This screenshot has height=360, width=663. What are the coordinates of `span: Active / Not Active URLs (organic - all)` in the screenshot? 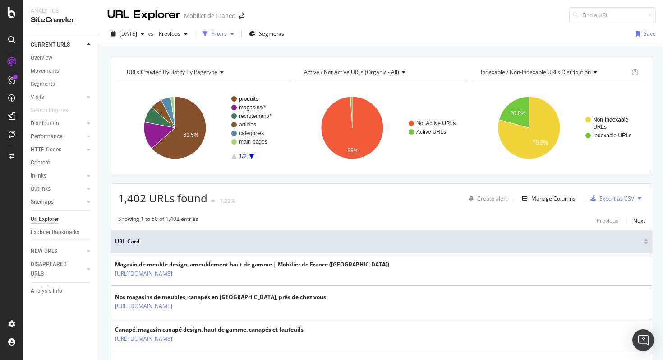 It's located at (352, 72).